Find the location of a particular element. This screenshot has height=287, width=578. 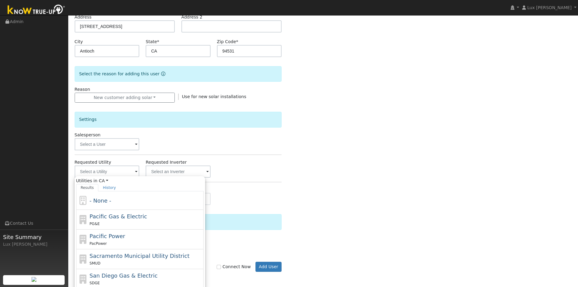

img: retrieve is located at coordinates (34, 279).